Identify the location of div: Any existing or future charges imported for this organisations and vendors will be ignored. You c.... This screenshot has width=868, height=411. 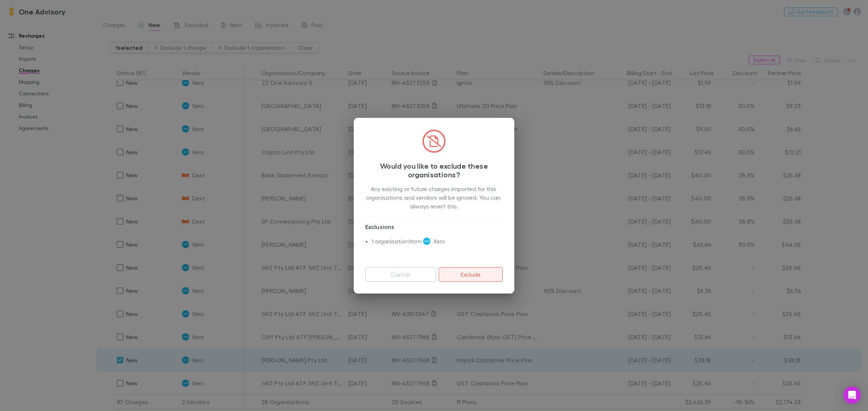
(434, 219).